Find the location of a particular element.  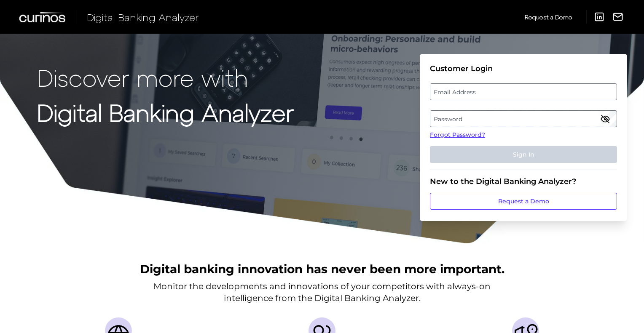

a: Forgot Password? is located at coordinates (523, 135).